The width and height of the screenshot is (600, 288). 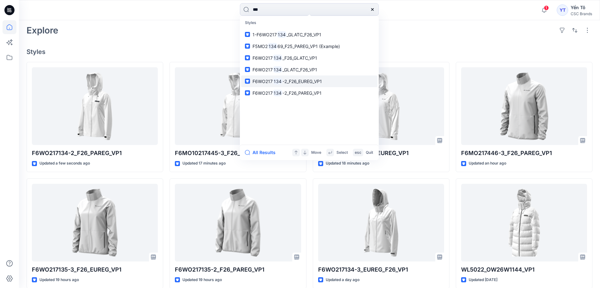 What do you see at coordinates (302, 81) in the screenshot?
I see `span: -2_F26_EUREG_VP1` at bounding box center [302, 81].